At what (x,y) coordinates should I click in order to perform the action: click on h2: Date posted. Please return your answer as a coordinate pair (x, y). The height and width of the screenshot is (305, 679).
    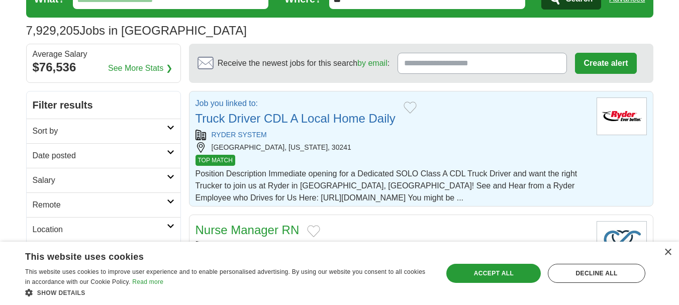
    Looking at the image, I should click on (99, 156).